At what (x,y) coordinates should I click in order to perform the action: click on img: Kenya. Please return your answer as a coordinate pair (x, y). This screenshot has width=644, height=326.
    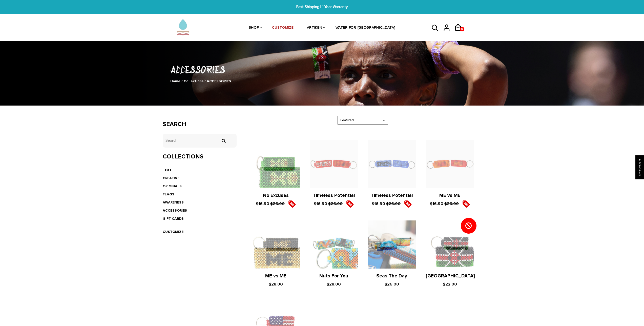
    Looking at the image, I should click on (449, 244).